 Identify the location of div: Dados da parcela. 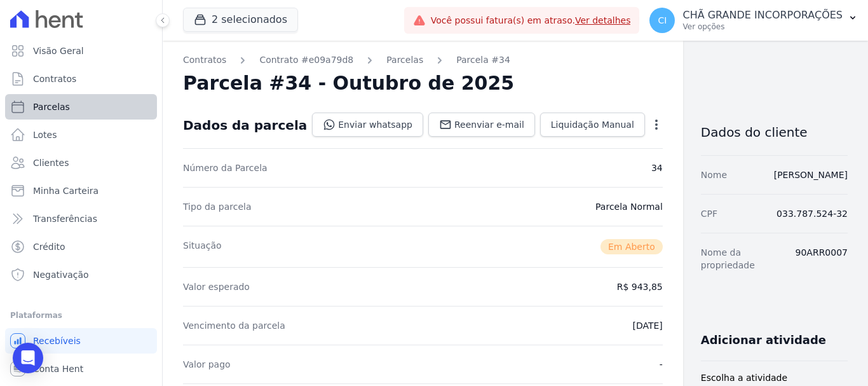
(245, 125).